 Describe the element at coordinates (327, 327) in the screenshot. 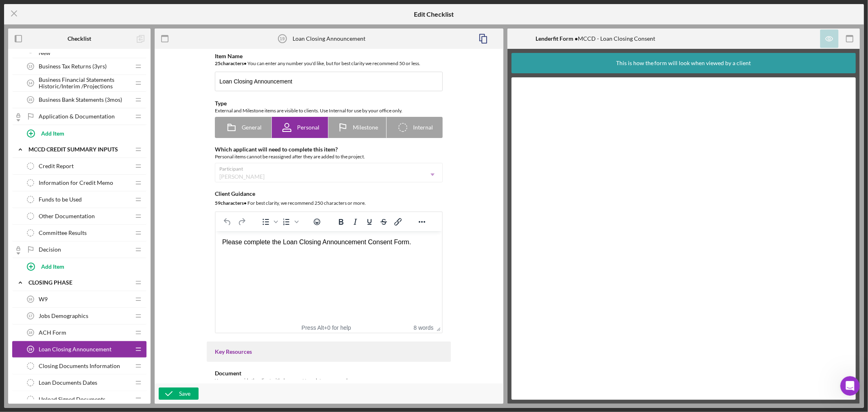

I see `div: Press Alt+0 for help` at that location.